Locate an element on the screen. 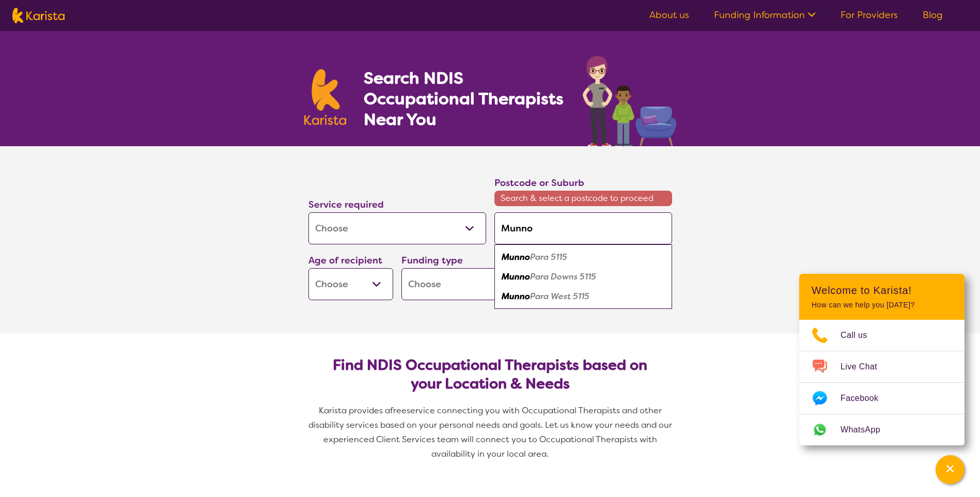  h2: Find NDIS Occupational Therapists based on your Location & Needs is located at coordinates (490, 374).